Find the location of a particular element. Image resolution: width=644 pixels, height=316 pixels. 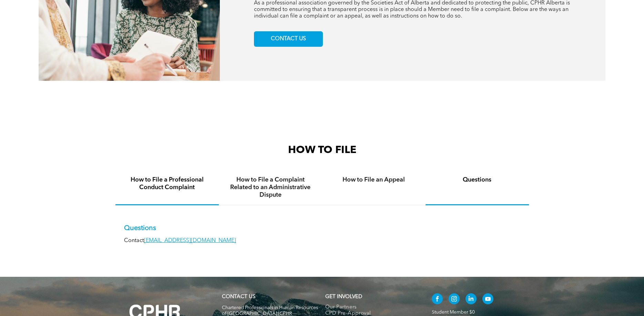

span: CONTACT US is located at coordinates (288, 39).